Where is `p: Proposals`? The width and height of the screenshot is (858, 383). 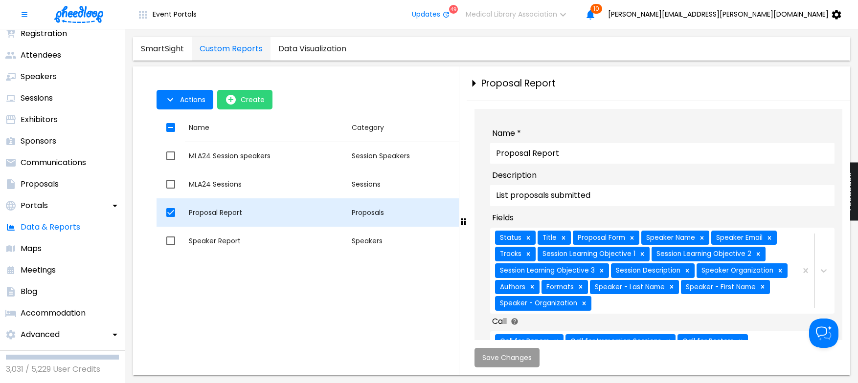 p: Proposals is located at coordinates (40, 184).